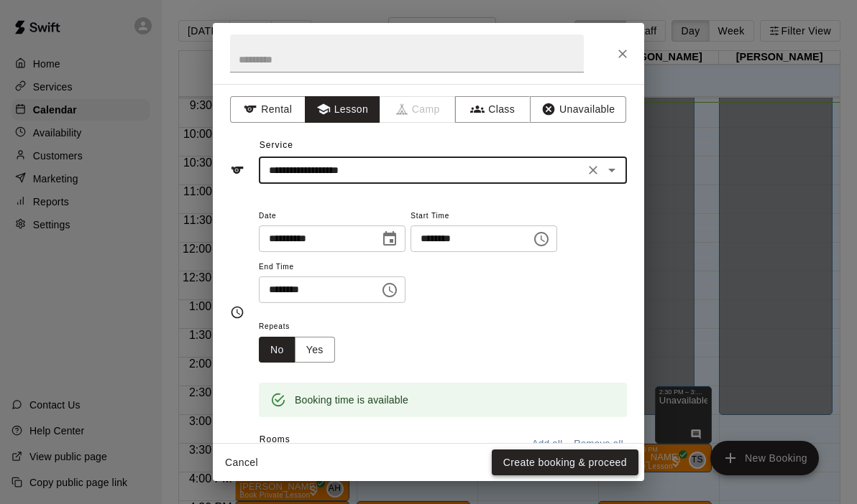 The width and height of the screenshot is (857, 504). Describe the element at coordinates (389, 290) in the screenshot. I see `button: Choose time, selected time is 10:30 AM` at that location.